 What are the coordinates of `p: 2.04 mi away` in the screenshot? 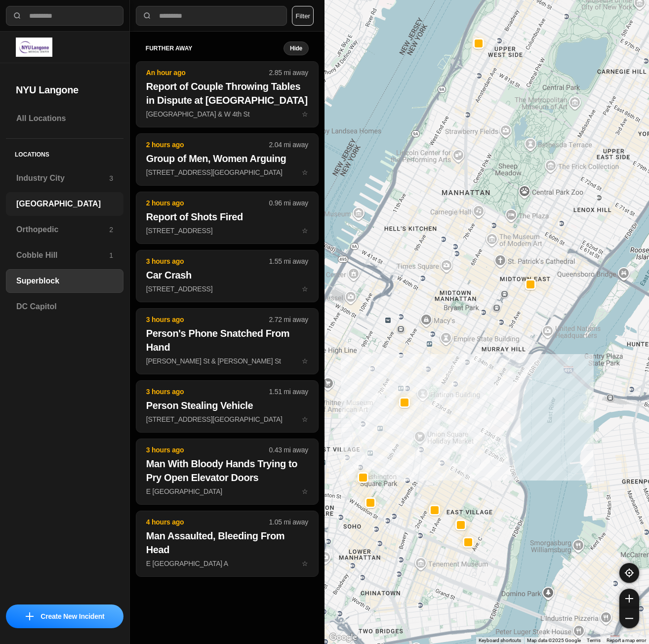 It's located at (289, 144).